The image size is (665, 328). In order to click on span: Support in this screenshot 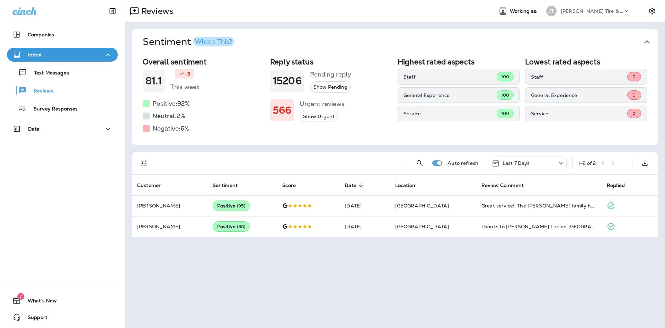, I will do `click(34, 319)`.